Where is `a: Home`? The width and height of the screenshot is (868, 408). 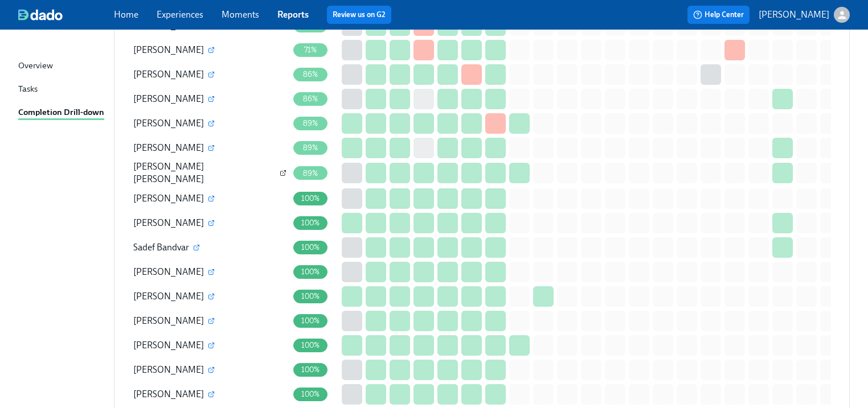 a: Home is located at coordinates (126, 14).